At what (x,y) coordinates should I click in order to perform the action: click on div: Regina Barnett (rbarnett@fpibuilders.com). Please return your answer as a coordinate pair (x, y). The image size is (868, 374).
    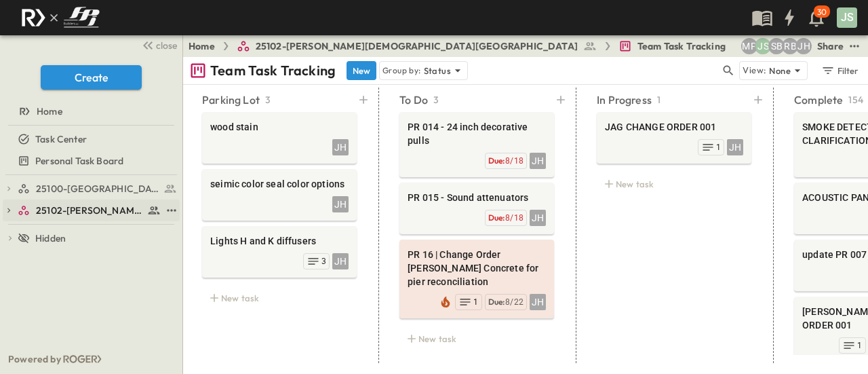
    Looking at the image, I should click on (791, 46).